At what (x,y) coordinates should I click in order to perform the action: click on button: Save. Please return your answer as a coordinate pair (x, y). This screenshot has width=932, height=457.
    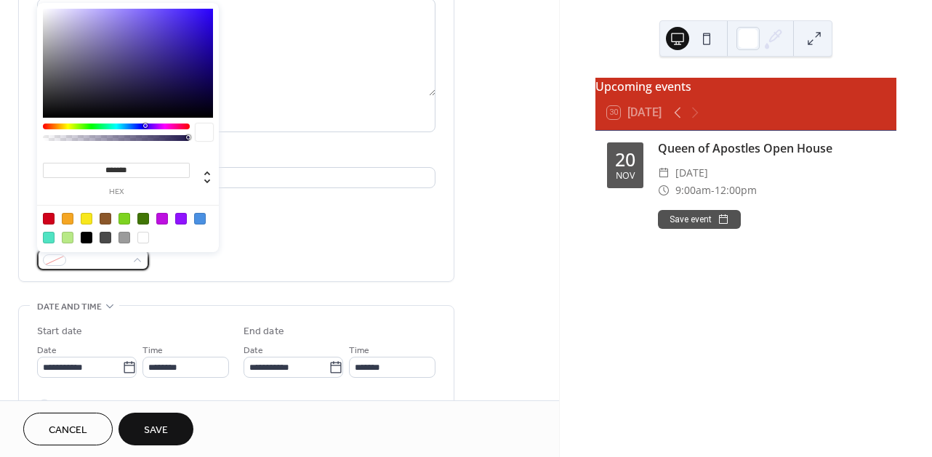
    Looking at the image, I should click on (156, 429).